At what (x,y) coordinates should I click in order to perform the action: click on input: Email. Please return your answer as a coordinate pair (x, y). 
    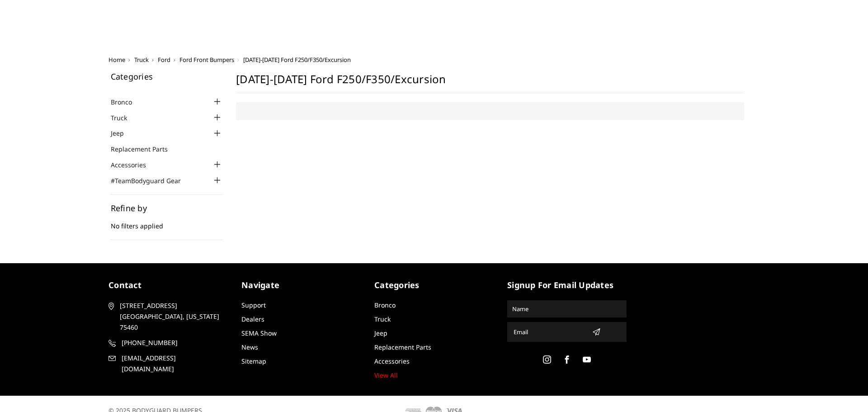
    Looking at the image, I should click on (550, 332).